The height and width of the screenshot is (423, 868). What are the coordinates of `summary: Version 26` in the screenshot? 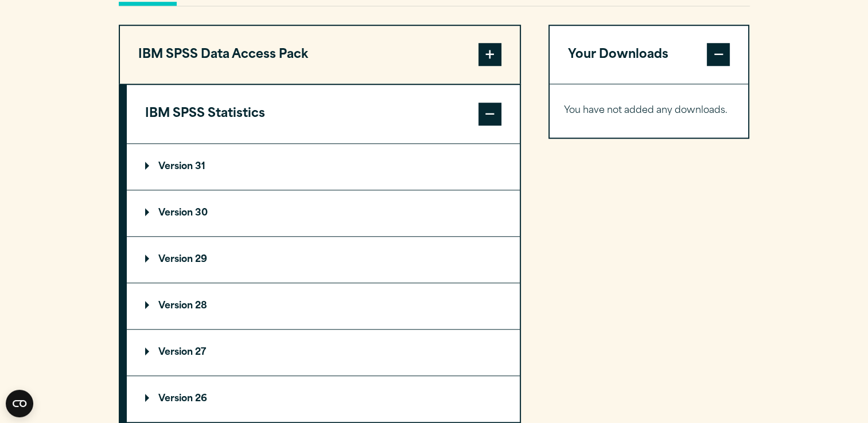 It's located at (323, 399).